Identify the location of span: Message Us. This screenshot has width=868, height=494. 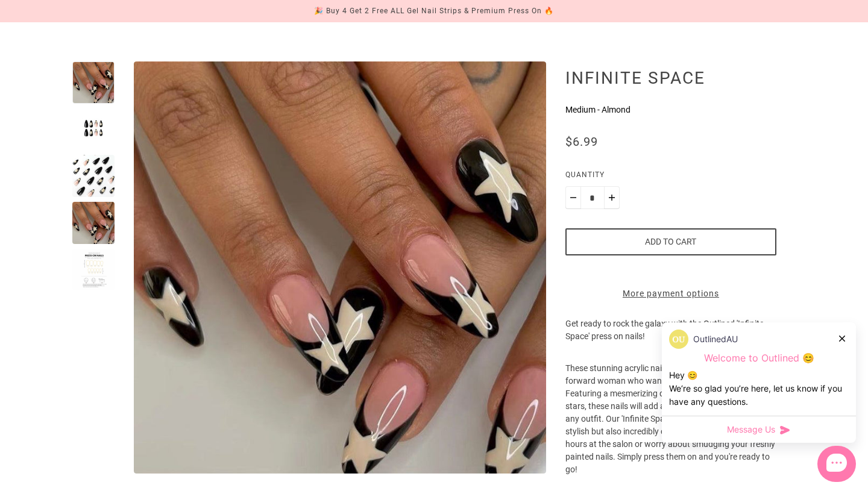
(752, 430).